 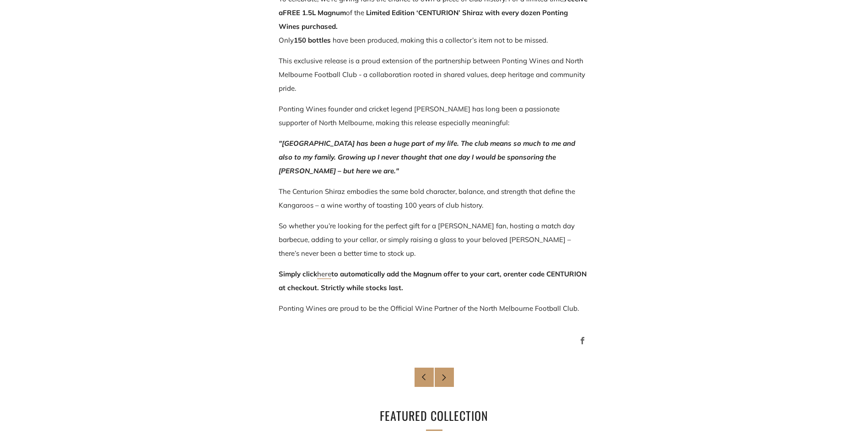 What do you see at coordinates (427, 198) in the screenshot?
I see `span: The Centurion Shiraz embodies the same bold character, balance, and strength that define the Kang...` at bounding box center [427, 198].